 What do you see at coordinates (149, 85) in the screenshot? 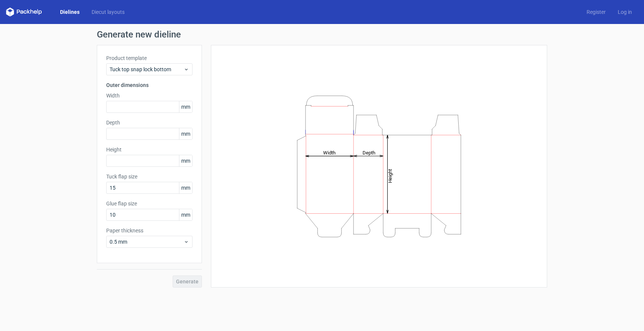
I see `h3: Outer dimensions` at bounding box center [149, 85].